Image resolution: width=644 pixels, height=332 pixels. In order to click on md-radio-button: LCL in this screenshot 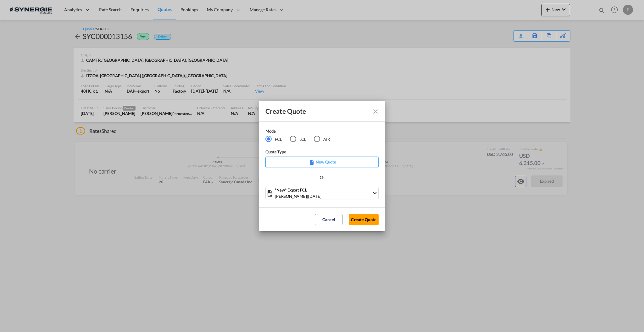, I will do `click(298, 139)`.